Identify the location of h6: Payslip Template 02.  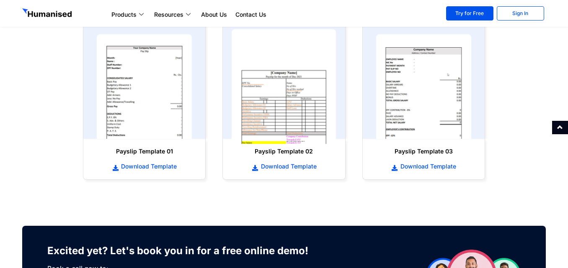
(283, 152).